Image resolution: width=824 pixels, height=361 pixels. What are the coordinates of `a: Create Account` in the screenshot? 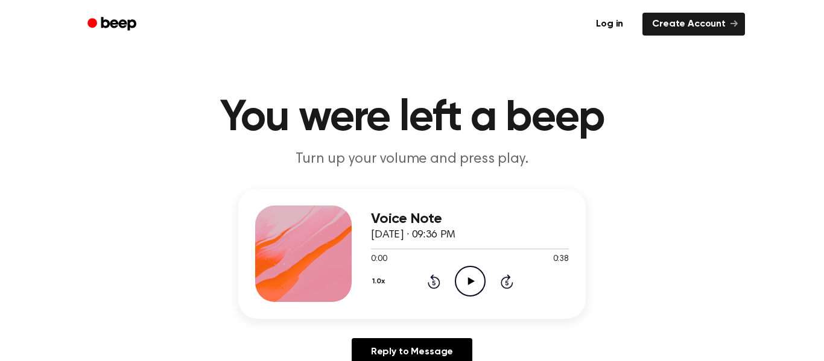 It's located at (694, 24).